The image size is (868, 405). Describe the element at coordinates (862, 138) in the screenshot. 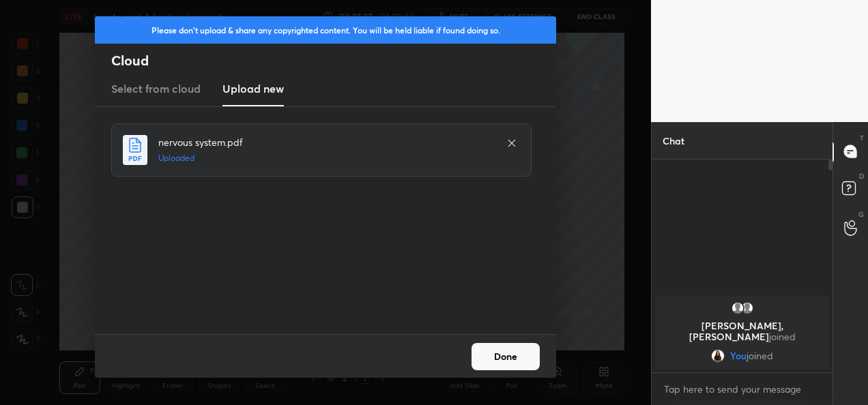

I see `p: T` at that location.